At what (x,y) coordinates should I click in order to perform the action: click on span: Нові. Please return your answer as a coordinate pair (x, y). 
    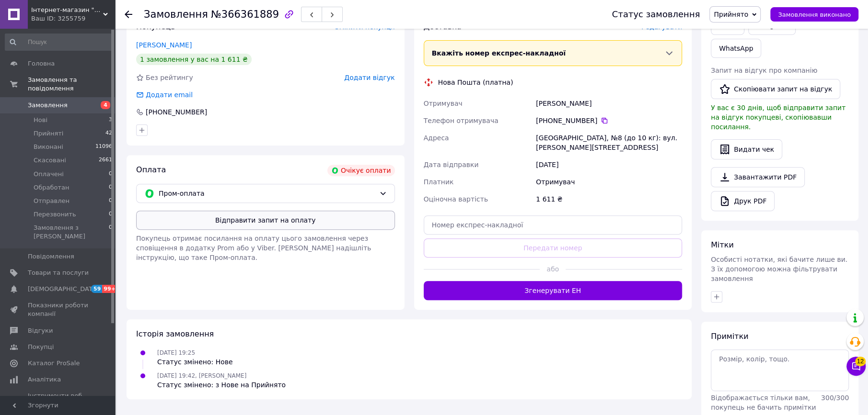
    Looking at the image, I should click on (40, 120).